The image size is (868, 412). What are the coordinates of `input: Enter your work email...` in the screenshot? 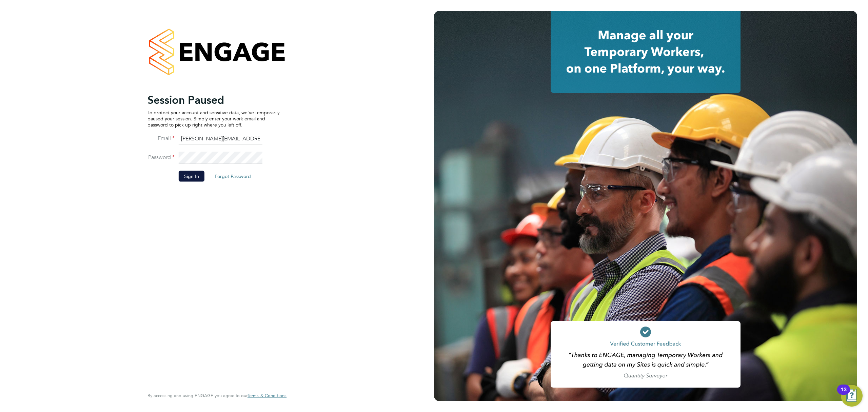 It's located at (220, 139).